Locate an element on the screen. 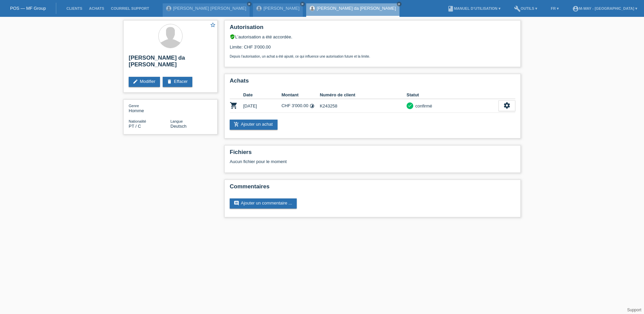 The image size is (644, 314). td: K243258 is located at coordinates (363, 106).